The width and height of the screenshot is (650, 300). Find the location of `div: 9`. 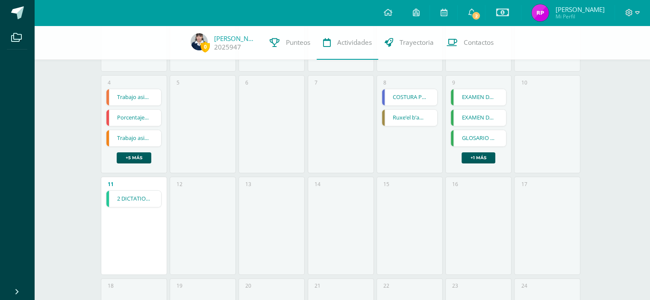

div: 9 is located at coordinates (453, 82).